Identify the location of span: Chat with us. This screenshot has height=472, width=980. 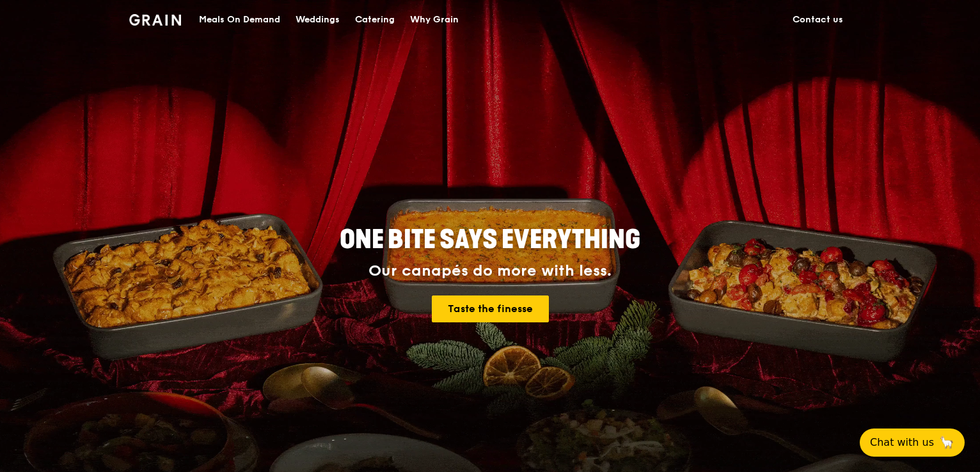
(903, 443).